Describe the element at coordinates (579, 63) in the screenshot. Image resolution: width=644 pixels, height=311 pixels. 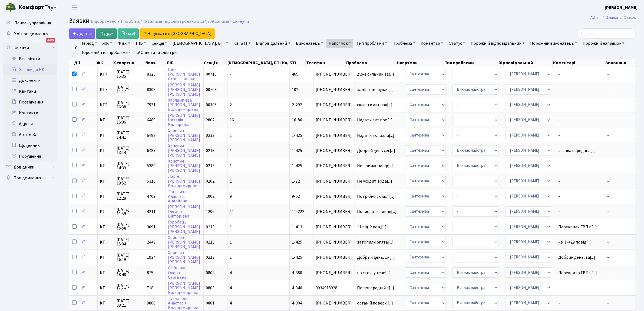
I see `th: Коментарі` at that location.